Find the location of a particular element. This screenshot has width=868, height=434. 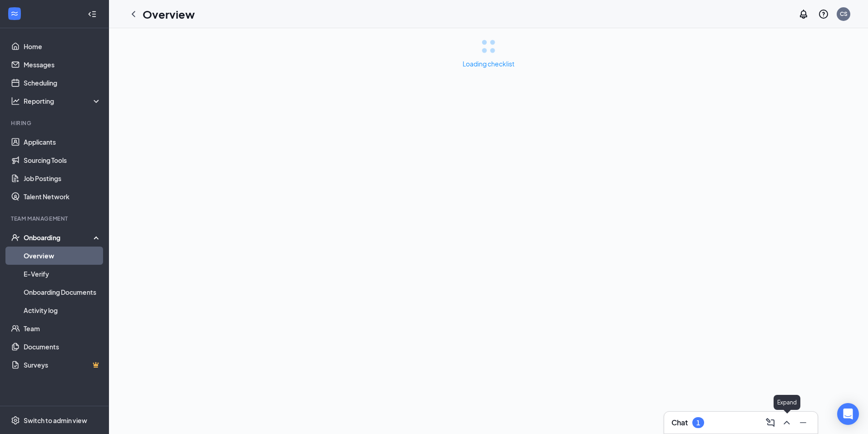

button: ComposeMessage is located at coordinates (771, 422).